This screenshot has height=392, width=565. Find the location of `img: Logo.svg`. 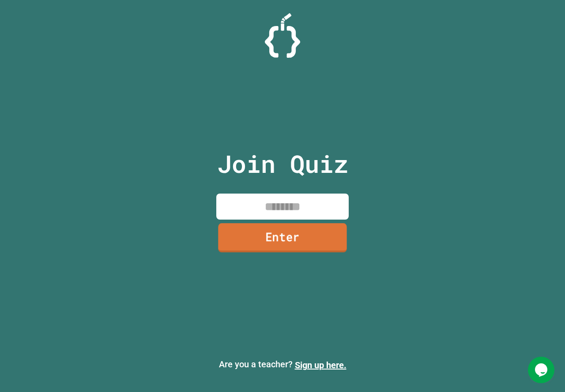

img: Logo.svg is located at coordinates (282, 35).